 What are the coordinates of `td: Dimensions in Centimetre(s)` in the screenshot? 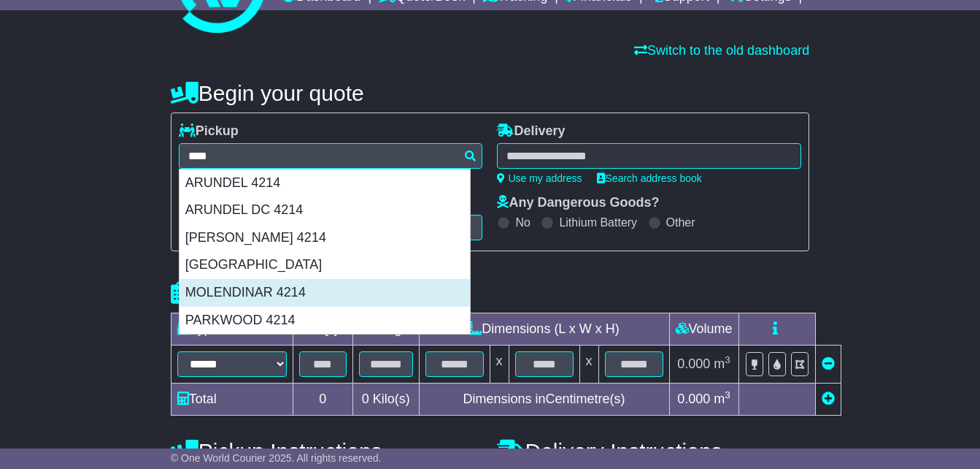 It's located at (544, 399).